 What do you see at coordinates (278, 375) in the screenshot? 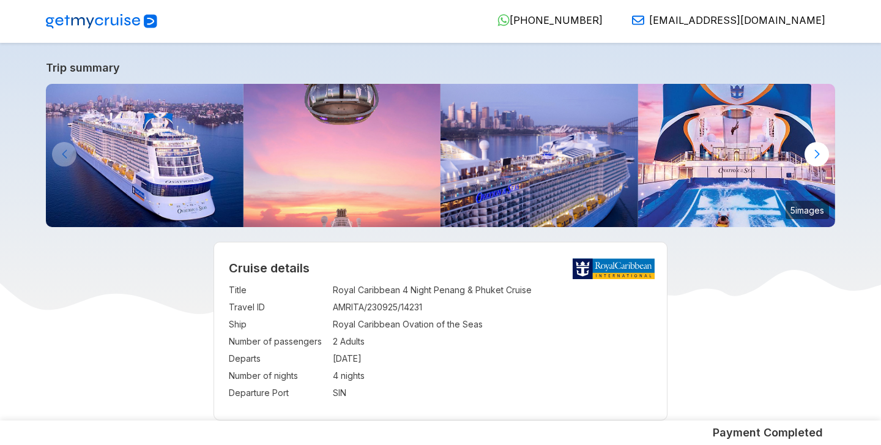
I see `td: Number of nights` at bounding box center [278, 375].